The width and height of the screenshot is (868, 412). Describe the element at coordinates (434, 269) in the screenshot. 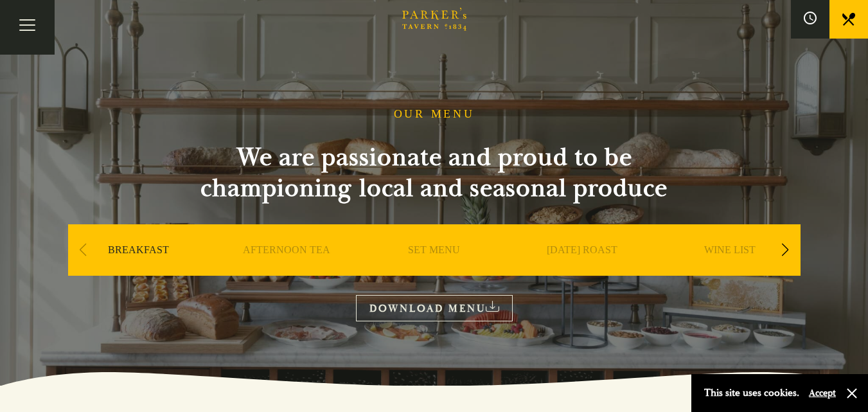

I see `a: SET MENU` at that location.